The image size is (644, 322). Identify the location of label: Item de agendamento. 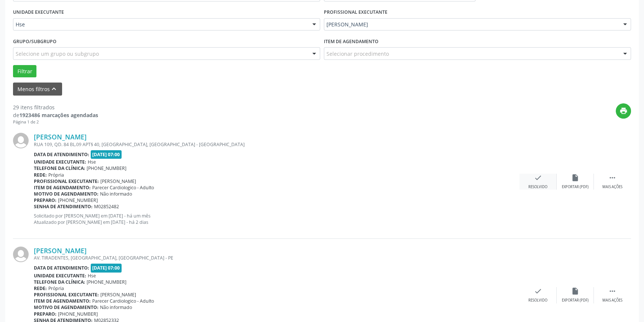
(351, 42).